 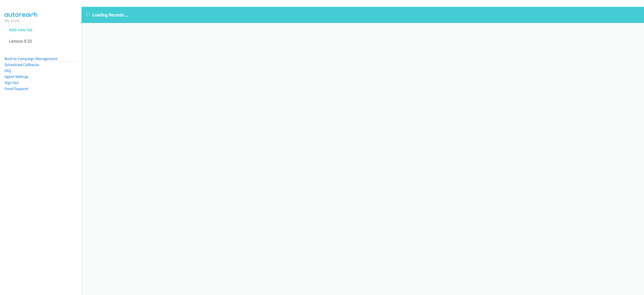 What do you see at coordinates (363, 15) in the screenshot?
I see `p: Loading Records ...` at bounding box center [363, 15].